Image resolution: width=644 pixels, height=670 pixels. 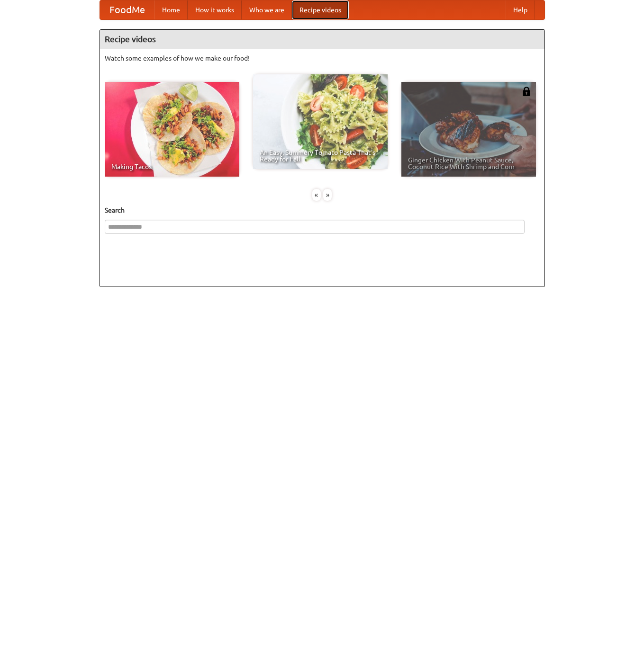 What do you see at coordinates (172, 166) in the screenshot?
I see `span: Making Tacos` at bounding box center [172, 166].